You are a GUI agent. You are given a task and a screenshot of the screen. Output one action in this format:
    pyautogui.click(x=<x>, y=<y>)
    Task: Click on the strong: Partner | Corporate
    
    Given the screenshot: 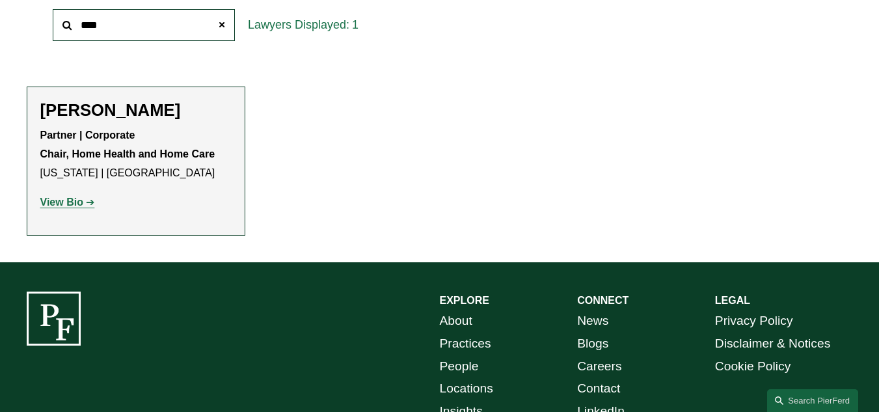 What is the action you would take?
    pyautogui.click(x=88, y=135)
    